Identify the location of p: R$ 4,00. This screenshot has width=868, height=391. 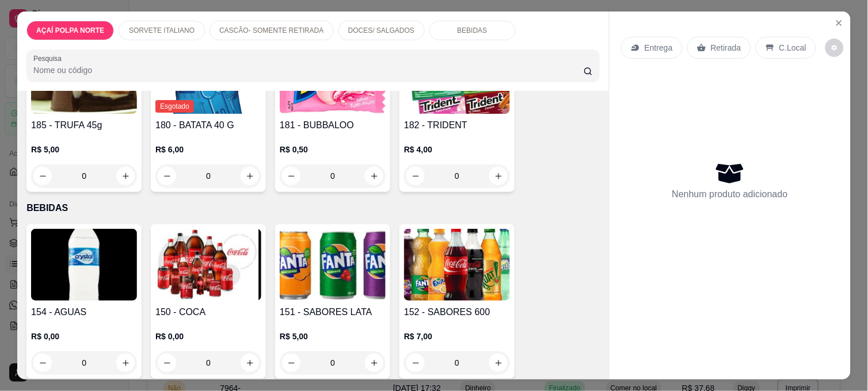
(457, 149).